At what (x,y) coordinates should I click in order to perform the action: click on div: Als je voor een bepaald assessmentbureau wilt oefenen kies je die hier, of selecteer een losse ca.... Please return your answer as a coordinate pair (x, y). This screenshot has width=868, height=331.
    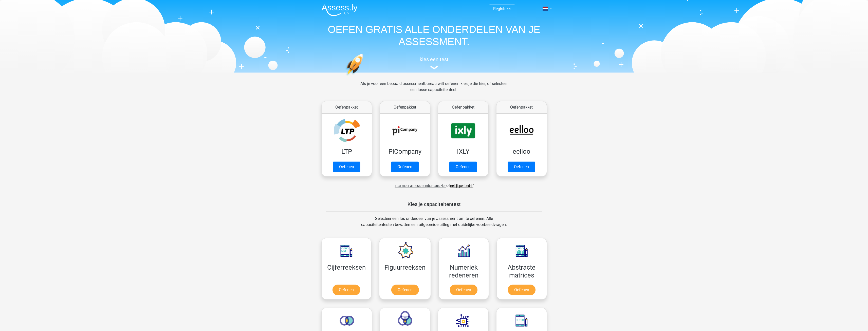
    Looking at the image, I should click on (434, 90).